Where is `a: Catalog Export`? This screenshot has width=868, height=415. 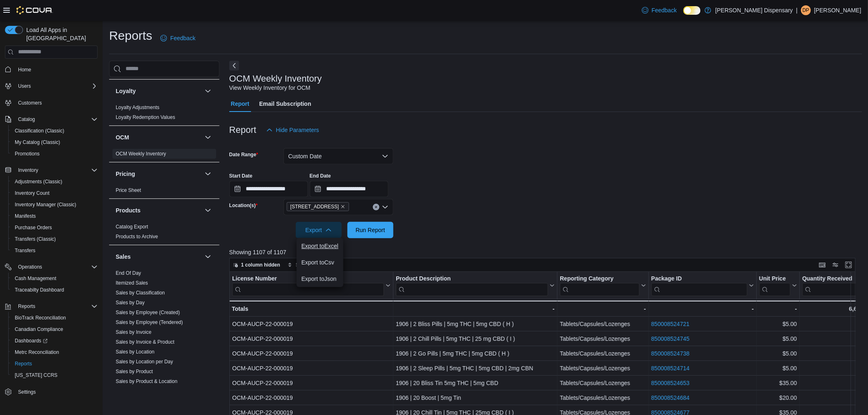
a: Catalog Export is located at coordinates (131, 227).